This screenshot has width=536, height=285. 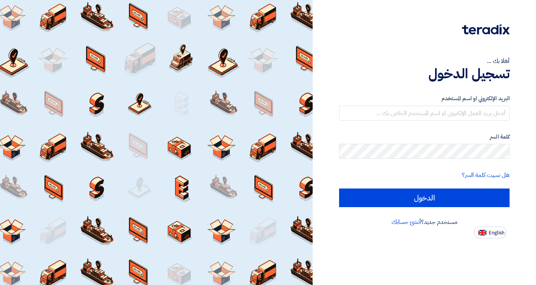 What do you see at coordinates (424, 61) in the screenshot?
I see `div: أهلا بك ...` at bounding box center [424, 61].